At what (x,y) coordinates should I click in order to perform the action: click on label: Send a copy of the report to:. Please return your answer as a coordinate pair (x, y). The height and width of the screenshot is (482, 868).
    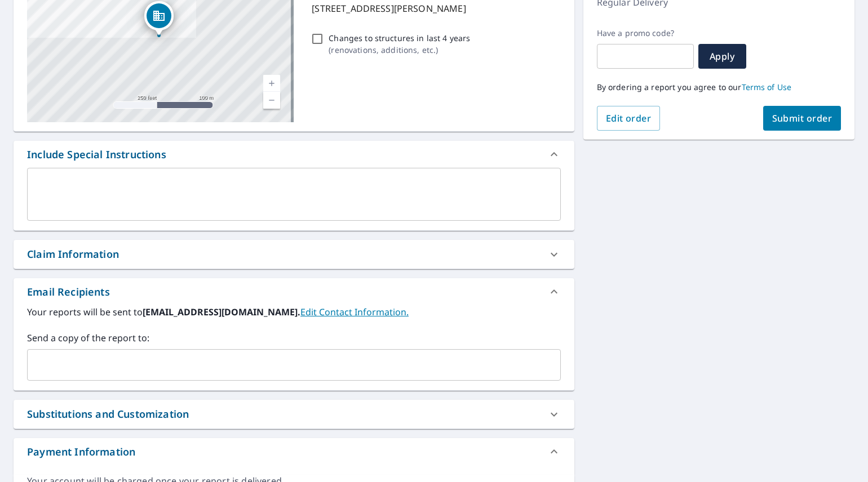
    Looking at the image, I should click on (294, 338).